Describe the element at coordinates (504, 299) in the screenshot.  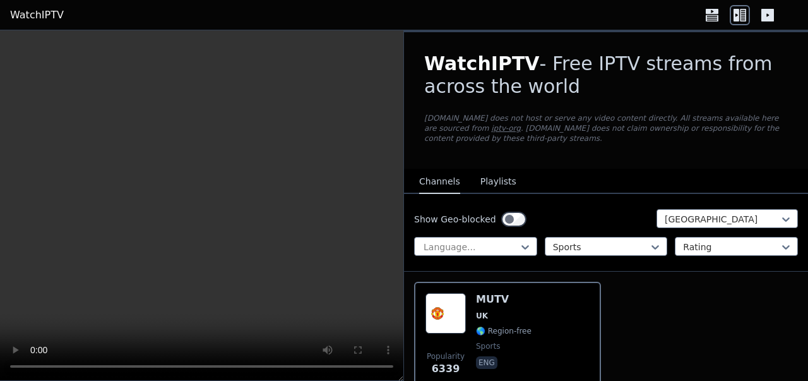
I see `h6: MUTV` at that location.